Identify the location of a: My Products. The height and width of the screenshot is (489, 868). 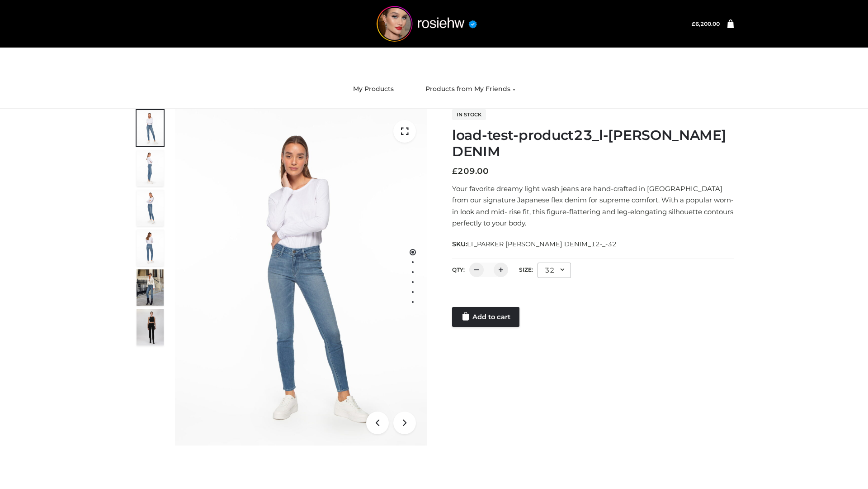
(373, 89).